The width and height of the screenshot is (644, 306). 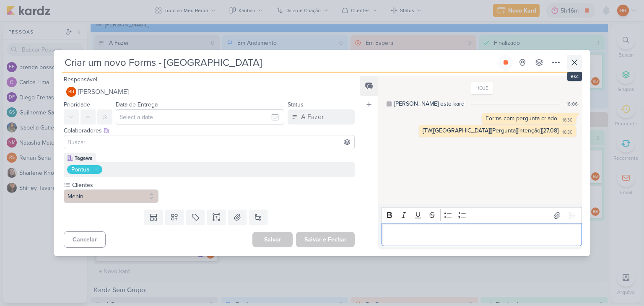 I want to click on div: Pontual, so click(x=81, y=169).